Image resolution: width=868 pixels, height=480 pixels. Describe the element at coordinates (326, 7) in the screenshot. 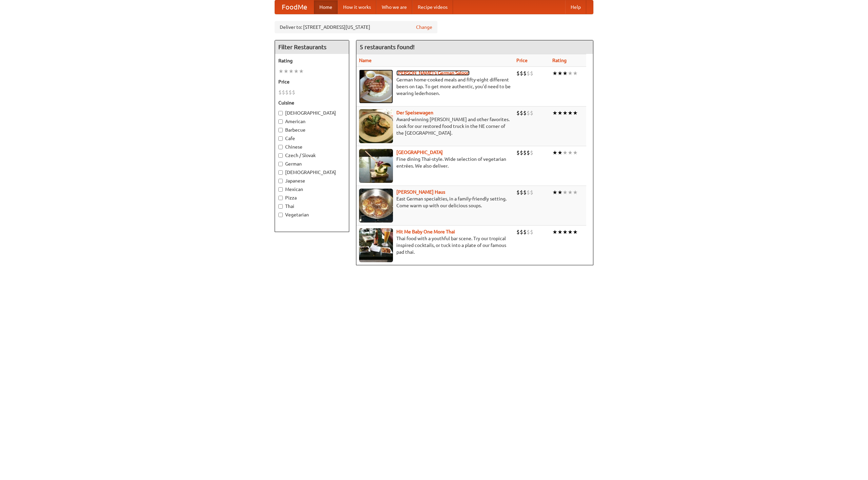

I see `a: Home` at that location.